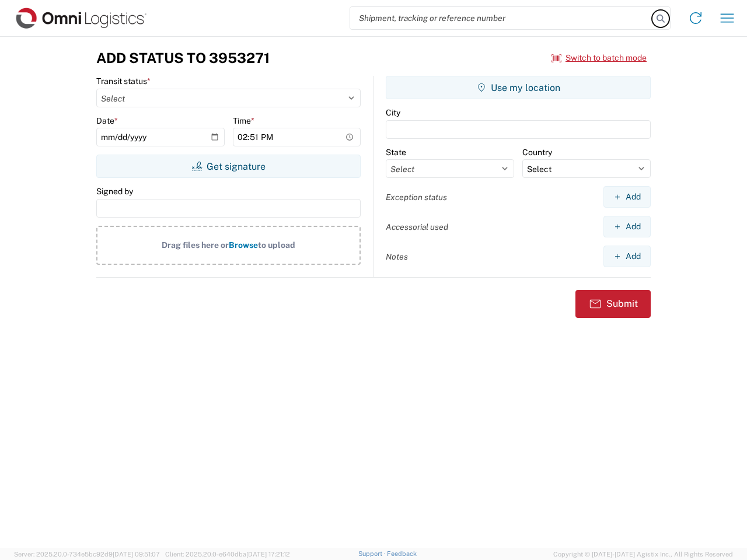 Image resolution: width=747 pixels, height=560 pixels. What do you see at coordinates (107, 121) in the screenshot?
I see `label: Date` at bounding box center [107, 121].